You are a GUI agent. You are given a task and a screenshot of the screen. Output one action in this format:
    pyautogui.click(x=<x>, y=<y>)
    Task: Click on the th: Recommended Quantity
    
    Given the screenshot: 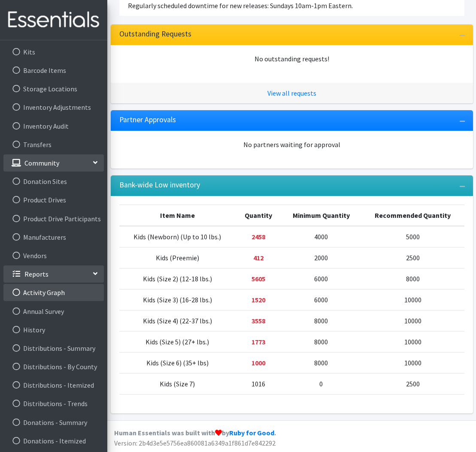 What is the action you would take?
    pyautogui.click(x=413, y=216)
    